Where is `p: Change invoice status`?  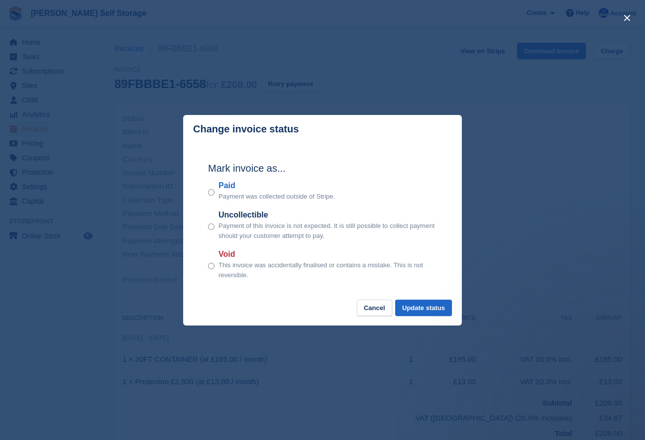
p: Change invoice status is located at coordinates (246, 129).